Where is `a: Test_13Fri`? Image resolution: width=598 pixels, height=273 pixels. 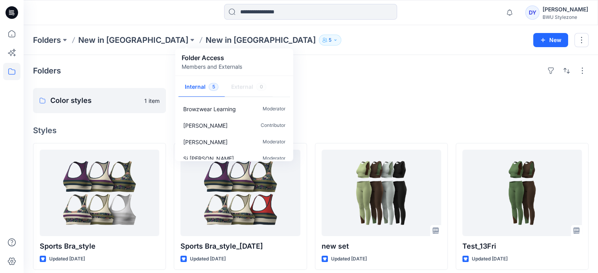 a: Test_13Fri is located at coordinates (522, 193).